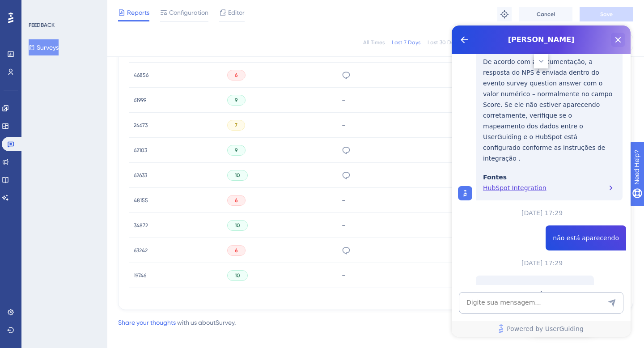 The width and height of the screenshot is (644, 348). Describe the element at coordinates (38, 8) in the screenshot. I see `span: Need Help?` at that location.